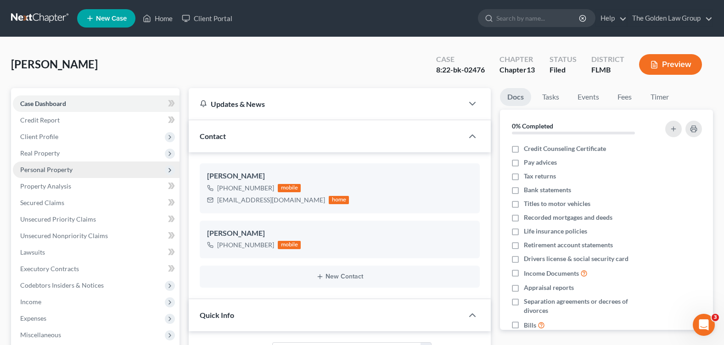 This screenshot has height=345, width=724. What do you see at coordinates (340, 277) in the screenshot?
I see `button: New Contact` at bounding box center [340, 277].